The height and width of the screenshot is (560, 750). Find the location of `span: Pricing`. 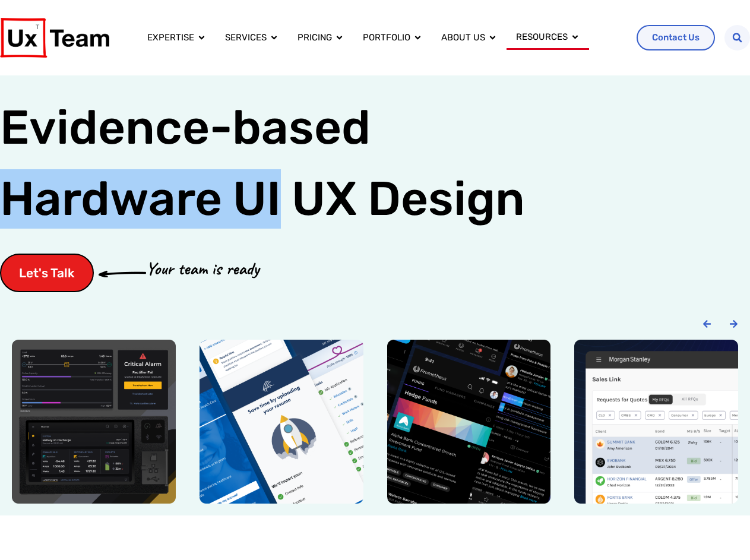

span: Pricing is located at coordinates (315, 37).